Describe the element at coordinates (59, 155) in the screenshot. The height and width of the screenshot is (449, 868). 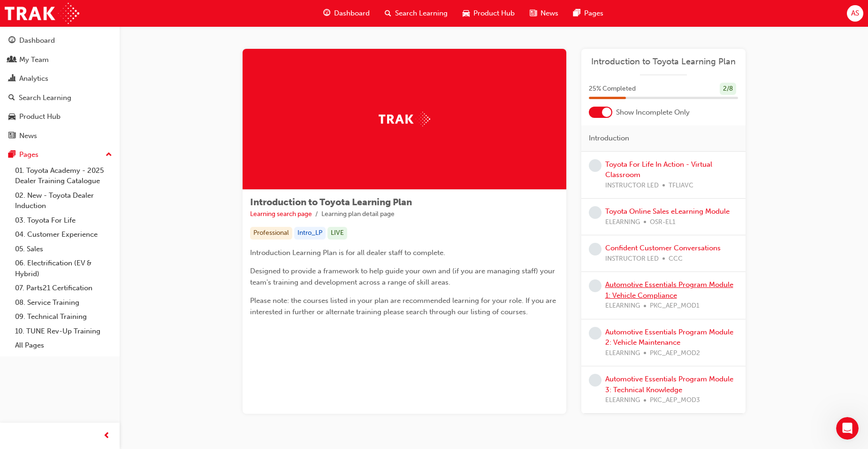
I see `button: Pages` at that location.